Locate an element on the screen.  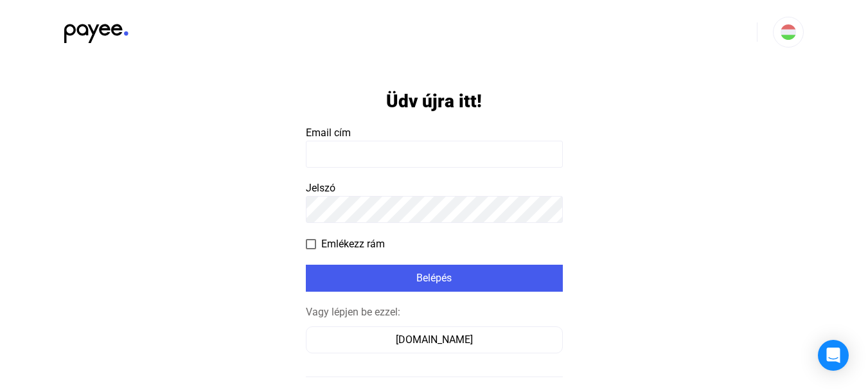
div: Vagy lépjen be ezzel: is located at coordinates (434, 313).